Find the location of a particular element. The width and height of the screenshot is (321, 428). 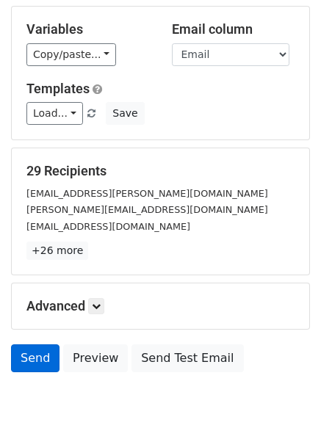

a: Templates is located at coordinates (58, 88).